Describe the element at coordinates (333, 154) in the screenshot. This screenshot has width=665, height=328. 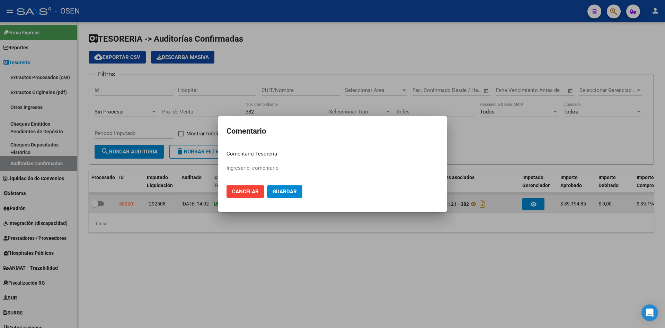
I see `p: Comentario Tesoreria` at that location.